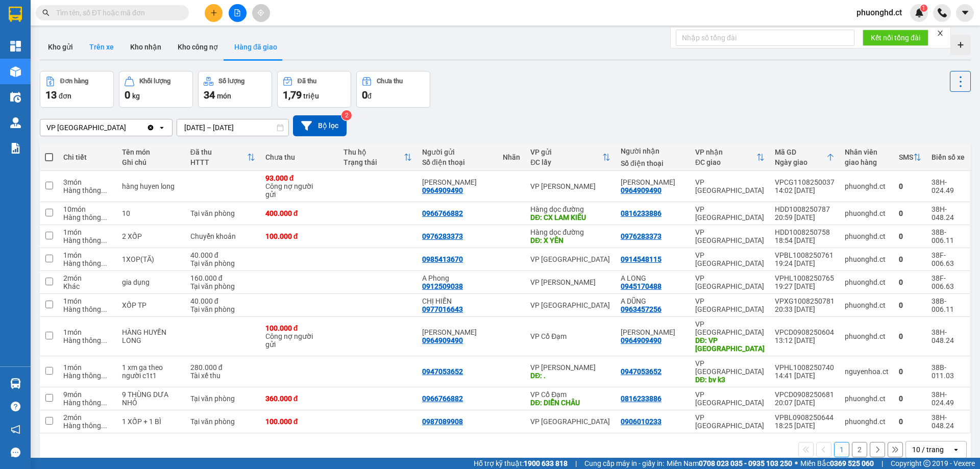 This screenshot has width=980, height=469. What do you see at coordinates (866, 162) in the screenshot?
I see `div: giao hàng` at bounding box center [866, 162].